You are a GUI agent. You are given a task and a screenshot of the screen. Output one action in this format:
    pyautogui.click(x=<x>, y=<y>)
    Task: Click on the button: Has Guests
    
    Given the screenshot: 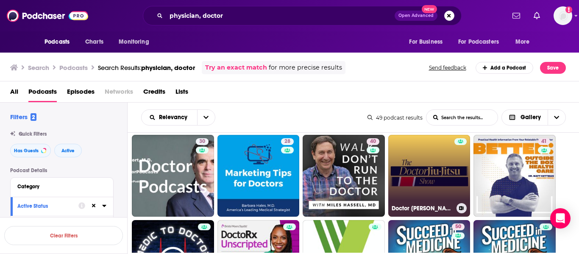 What is the action you would take?
    pyautogui.click(x=31, y=150)
    